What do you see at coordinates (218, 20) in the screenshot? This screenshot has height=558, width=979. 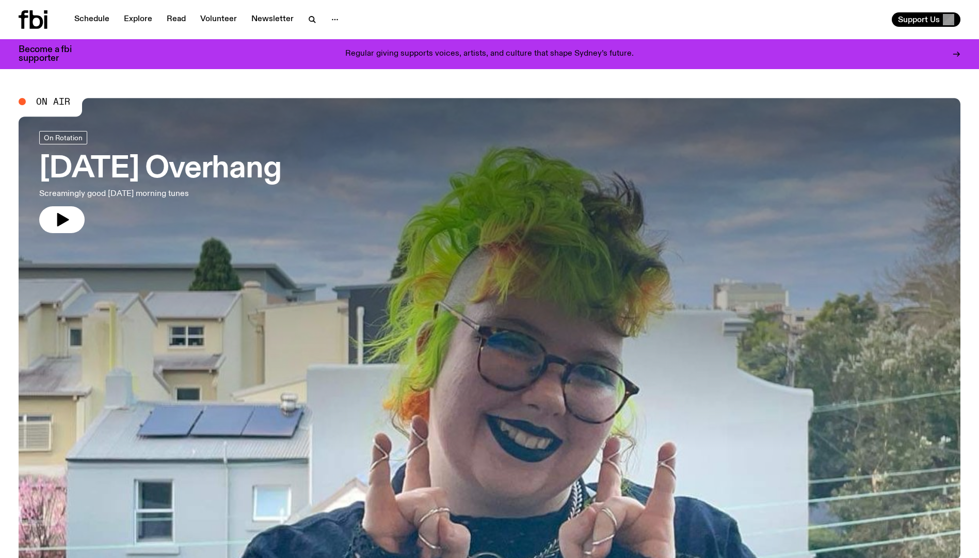 I see `a: Volunteer` at bounding box center [218, 20].